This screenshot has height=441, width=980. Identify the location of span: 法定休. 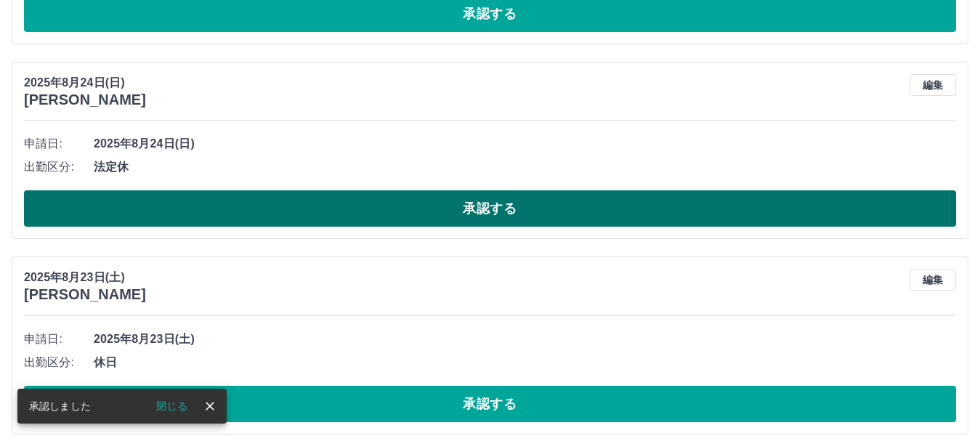
(525, 167).